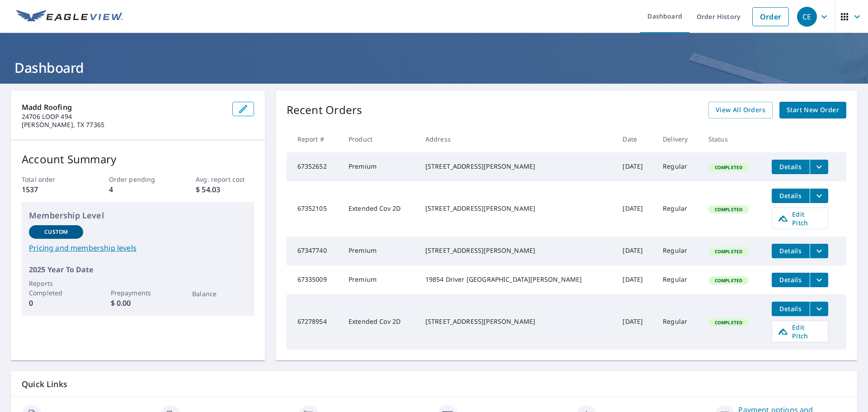 This screenshot has width=868, height=412. What do you see at coordinates (70, 17) in the screenshot?
I see `img: EV Logo` at bounding box center [70, 17].